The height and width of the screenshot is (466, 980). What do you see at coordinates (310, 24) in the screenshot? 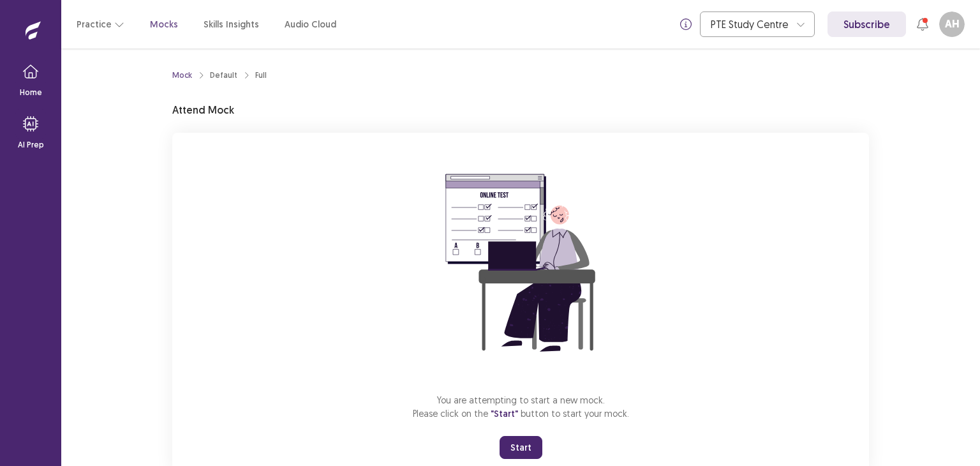
I see `p: Audio Cloud` at bounding box center [310, 24].